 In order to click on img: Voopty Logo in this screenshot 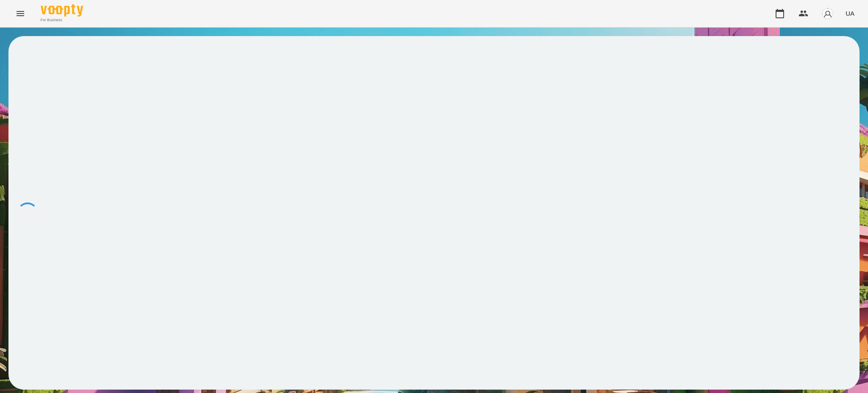, I will do `click(62, 10)`.